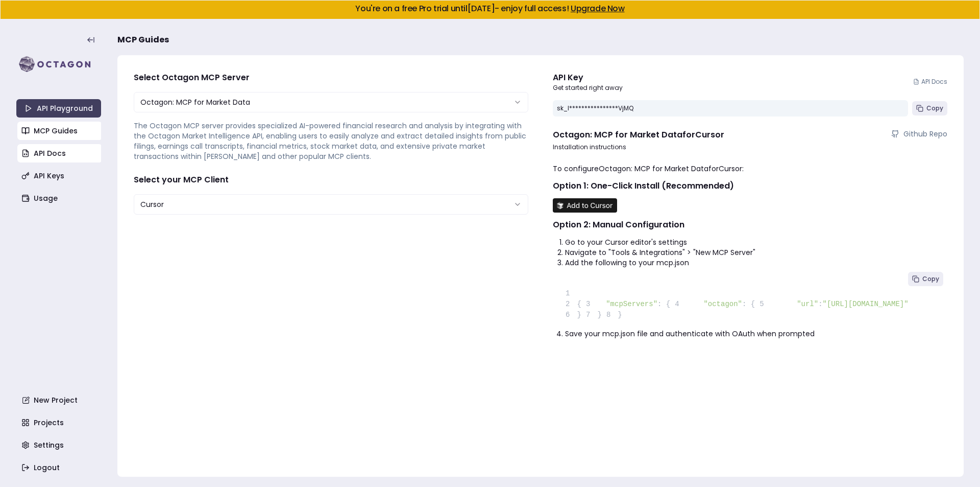  I want to click on span: 4, so click(679, 304).